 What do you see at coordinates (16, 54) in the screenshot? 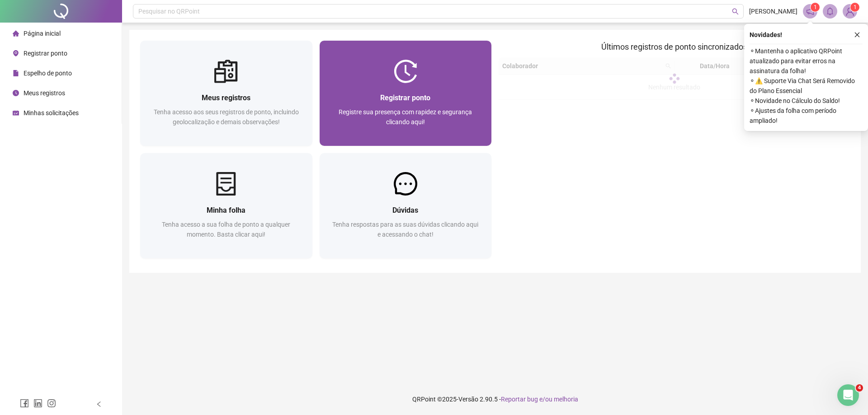
I see `span: environment` at bounding box center [16, 54].